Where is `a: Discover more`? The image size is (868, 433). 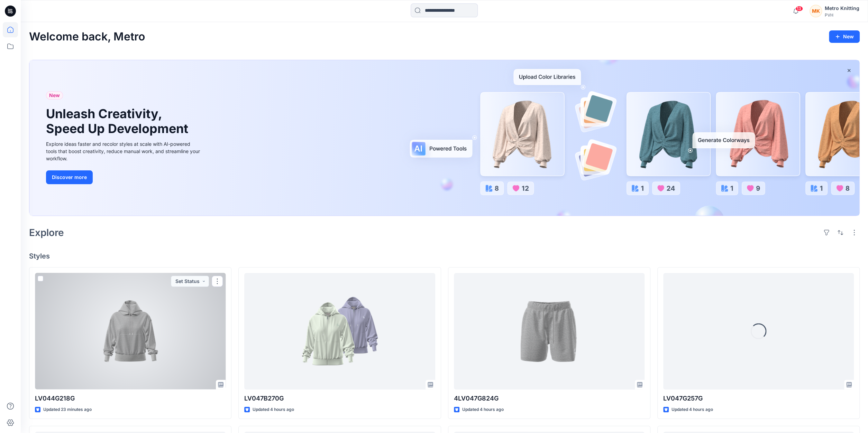
a: Discover more is located at coordinates (124, 177).